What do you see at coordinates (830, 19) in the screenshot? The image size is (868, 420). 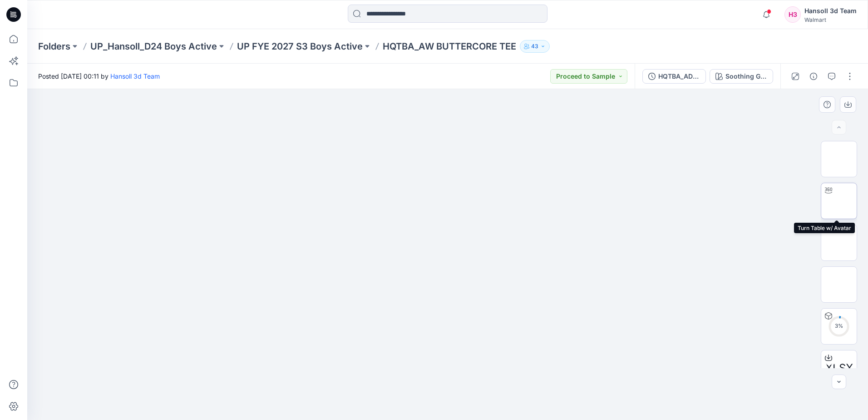 I see `div: Walmart` at bounding box center [830, 19].